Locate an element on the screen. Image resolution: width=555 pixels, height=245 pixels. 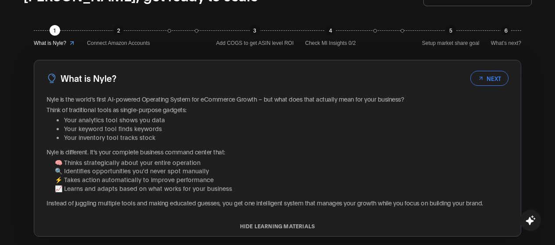
p: Nyle is different. It's your complete business command center that: is located at coordinates (277, 151).